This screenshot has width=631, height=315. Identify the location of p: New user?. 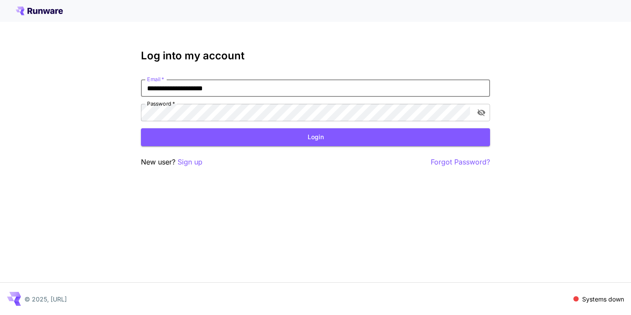
(171, 162).